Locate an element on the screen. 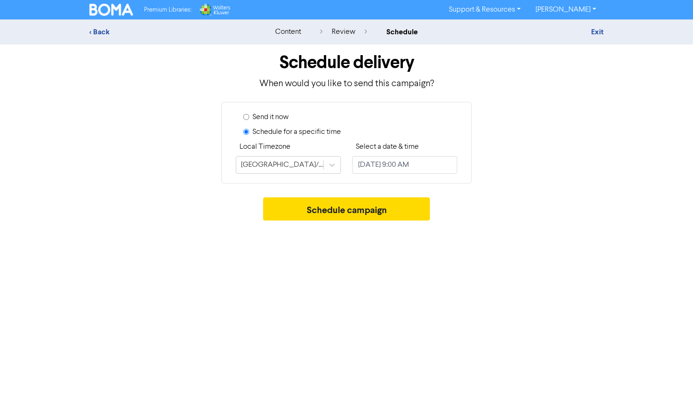 This screenshot has height=410, width=693. input: Click to select a date is located at coordinates (404, 165).